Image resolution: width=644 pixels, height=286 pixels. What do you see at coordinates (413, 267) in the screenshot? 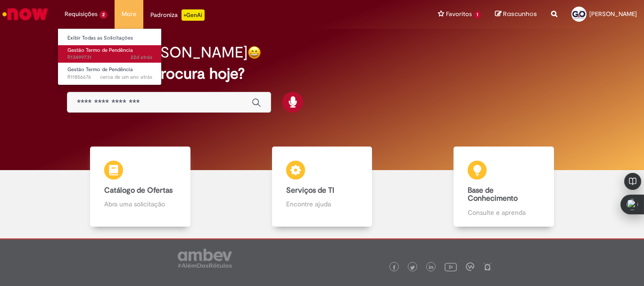
I see `img: logo_footer_twitter.png` at bounding box center [413, 267].